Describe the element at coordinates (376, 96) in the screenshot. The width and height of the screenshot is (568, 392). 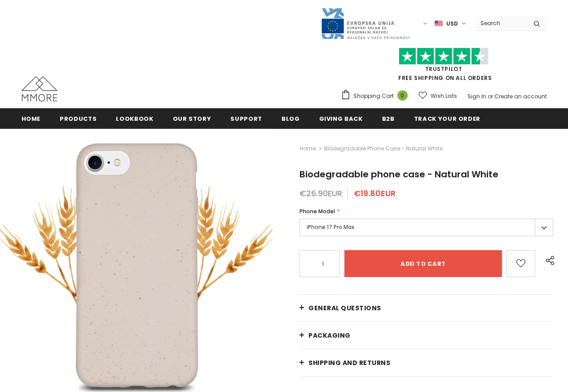
I see `a: Shopping Cart 0` at that location.